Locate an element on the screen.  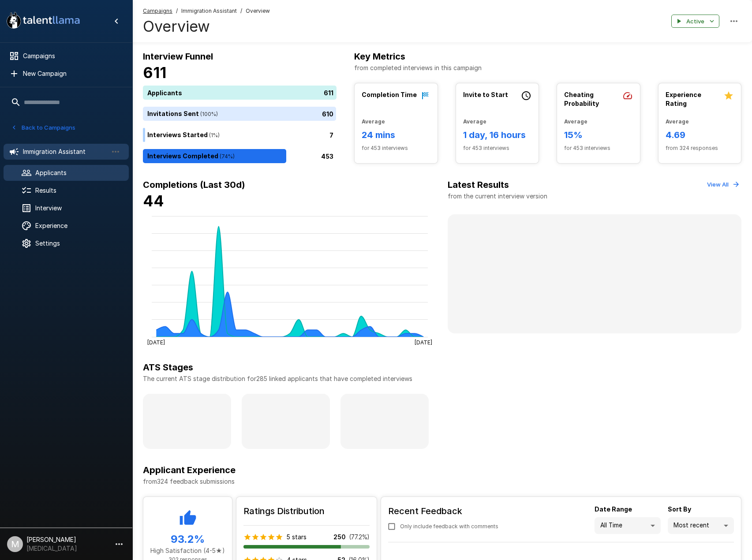
p: The current ATS stage distribution for 285 linked applicants that have completed interviews is located at coordinates (442, 379).